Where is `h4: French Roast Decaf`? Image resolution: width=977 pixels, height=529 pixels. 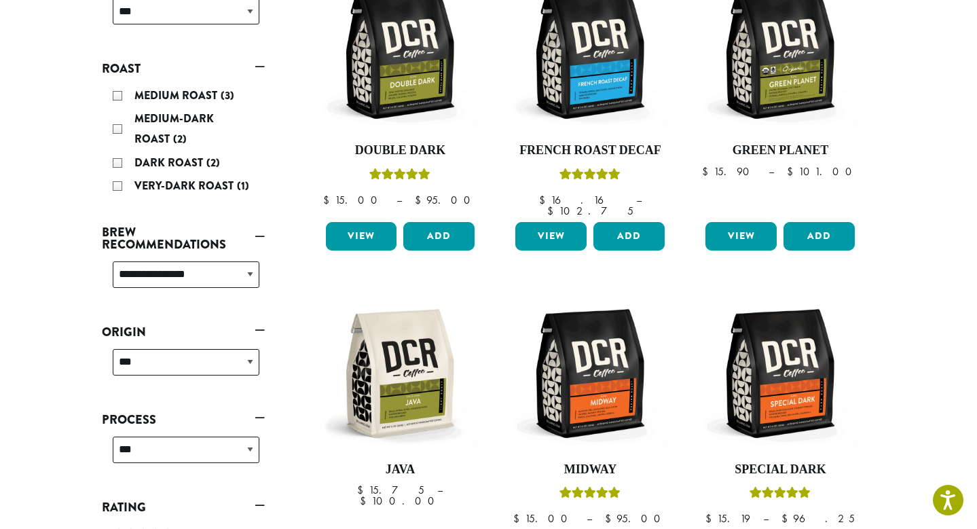 h4: French Roast Decaf is located at coordinates (590, 151).